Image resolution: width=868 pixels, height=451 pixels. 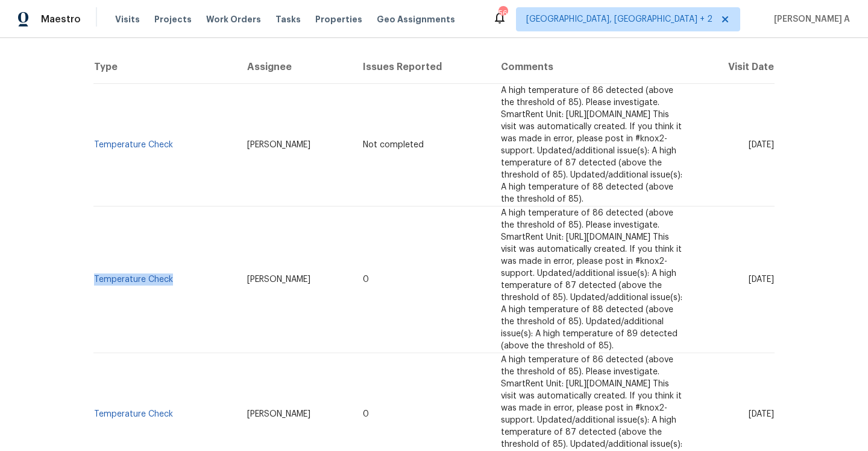 I want to click on span: Properties, so click(x=339, y=19).